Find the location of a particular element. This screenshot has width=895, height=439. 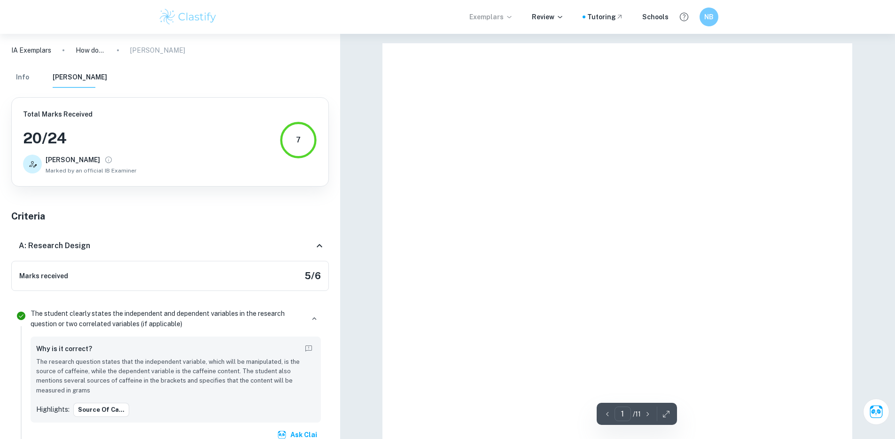

p: The research question states that the independent variable, which will be manipulated, is the sou... is located at coordinates (176, 376).